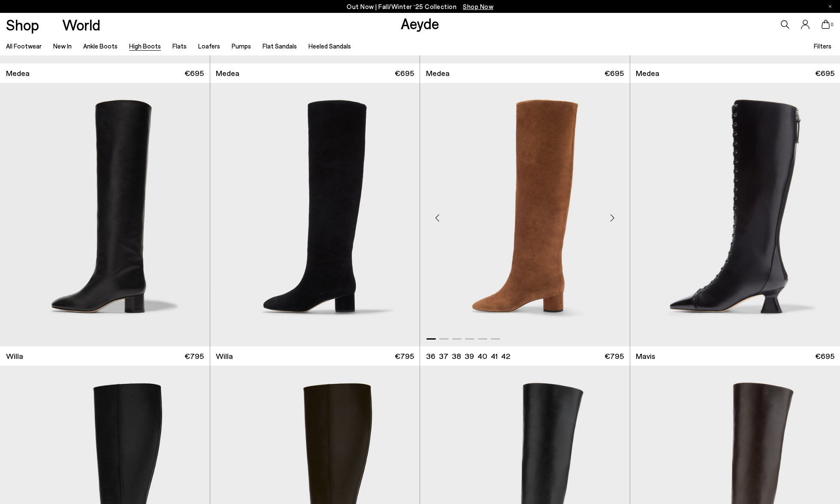  What do you see at coordinates (506, 356) in the screenshot?
I see `li: 42` at bounding box center [506, 356].